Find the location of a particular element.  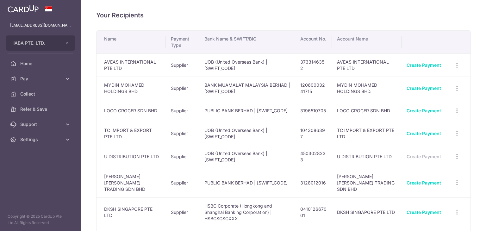

th: Account Name is located at coordinates (367, 42).